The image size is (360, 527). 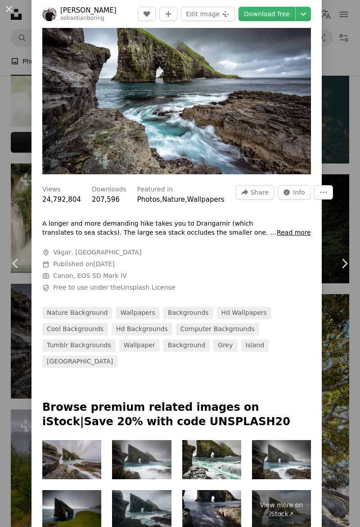 What do you see at coordinates (304, 14) in the screenshot?
I see `button: Choose download size` at bounding box center [304, 14].